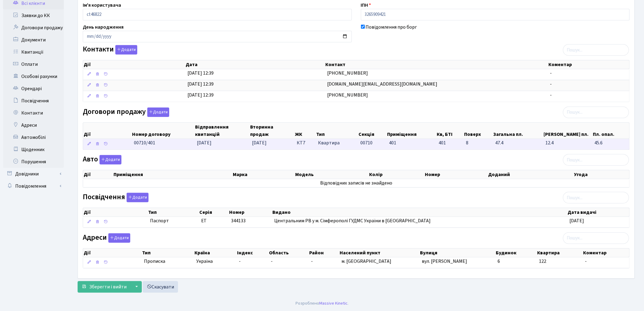 The image size is (644, 311). I want to click on a: Автомобілі, so click(33, 137).